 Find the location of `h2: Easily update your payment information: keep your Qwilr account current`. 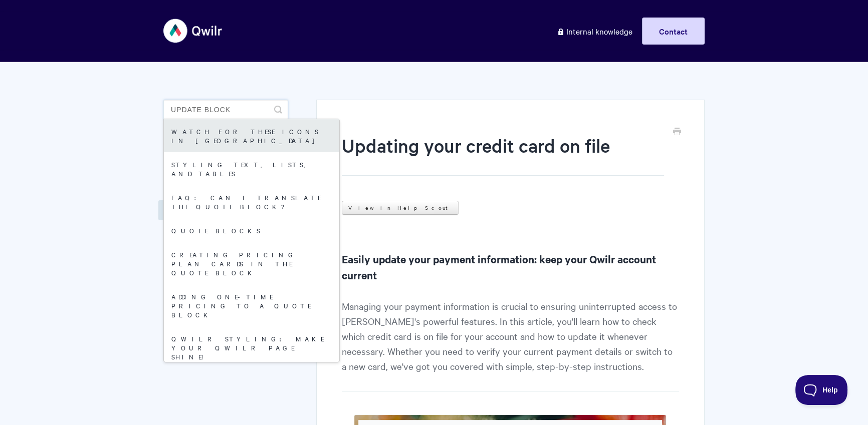

h2: Easily update your payment information: keep your Qwilr account current is located at coordinates (510, 267).